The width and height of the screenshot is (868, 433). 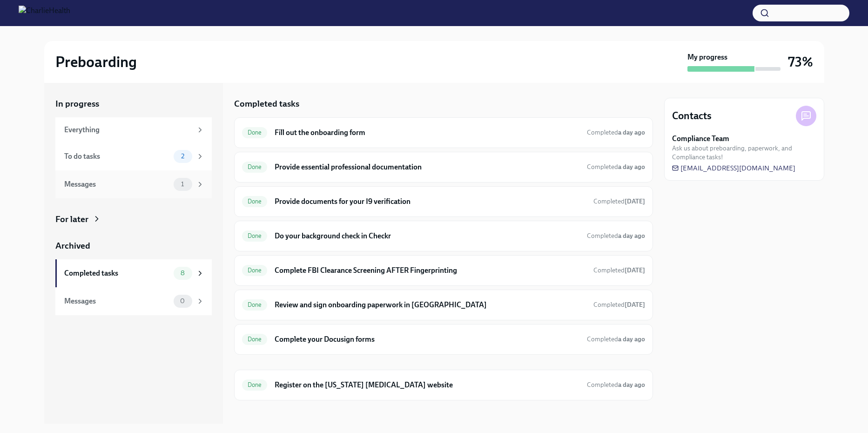 What do you see at coordinates (430, 202) in the screenshot?
I see `h6: Provide documents for your I9 verification` at bounding box center [430, 202].